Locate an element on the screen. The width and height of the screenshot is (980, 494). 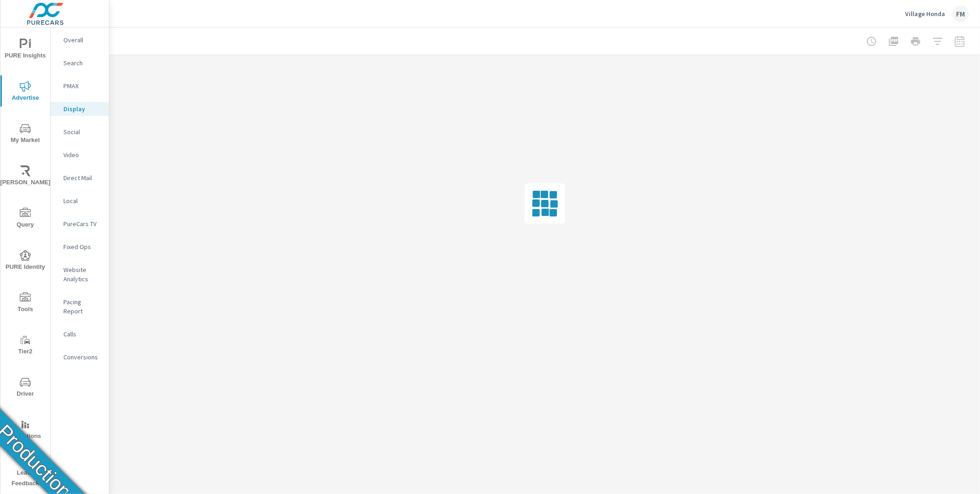
div: FM is located at coordinates (961, 14).